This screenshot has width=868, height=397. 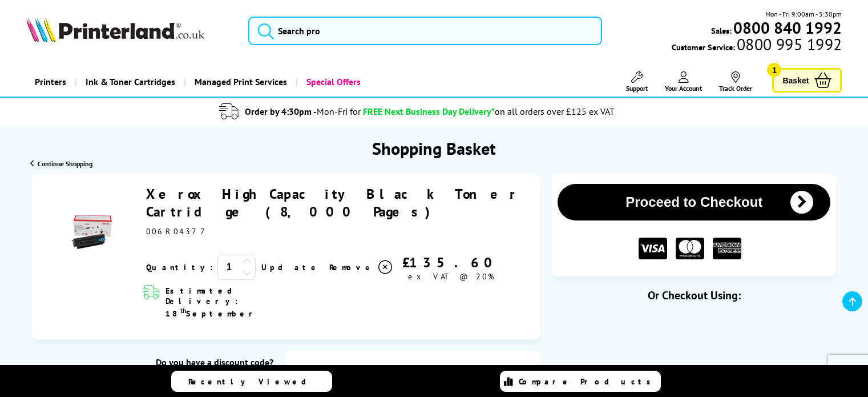 What do you see at coordinates (361, 267) in the screenshot?
I see `a: Delete item from your basket` at bounding box center [361, 267].